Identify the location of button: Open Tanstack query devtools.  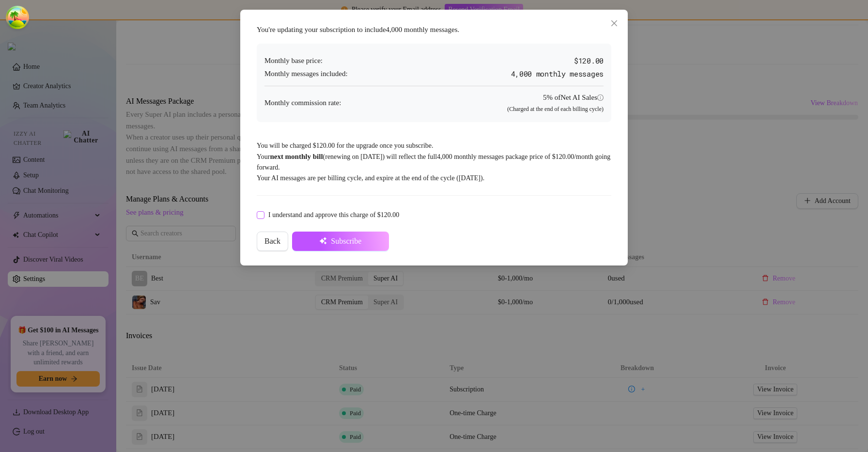
(17, 17).